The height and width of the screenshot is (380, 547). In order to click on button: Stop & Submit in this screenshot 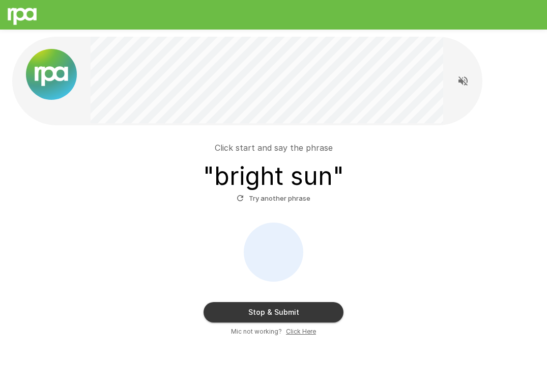, I will do `click(273, 312)`.